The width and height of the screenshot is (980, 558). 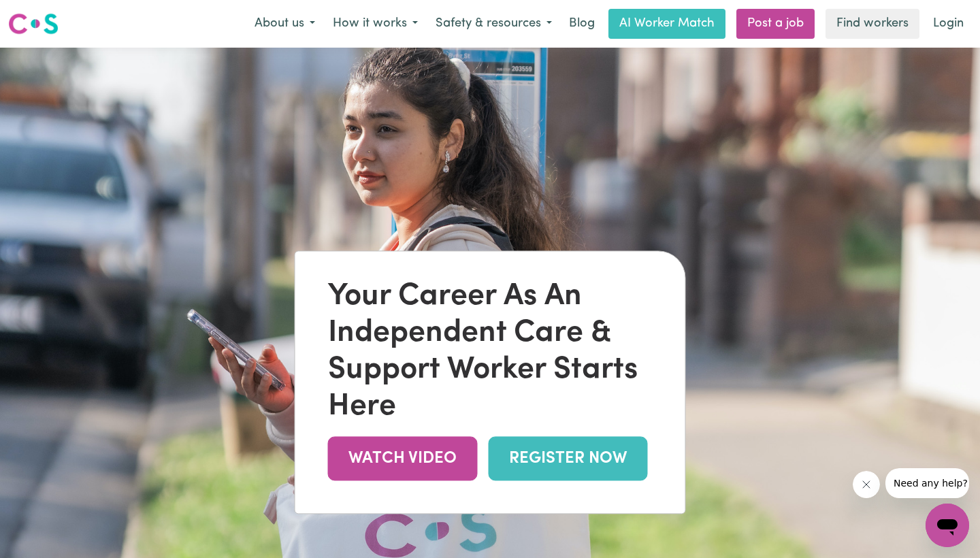 What do you see at coordinates (490, 352) in the screenshot?
I see `div: Your Career As An Independent Care & Support Worker Starts Here` at bounding box center [490, 352].